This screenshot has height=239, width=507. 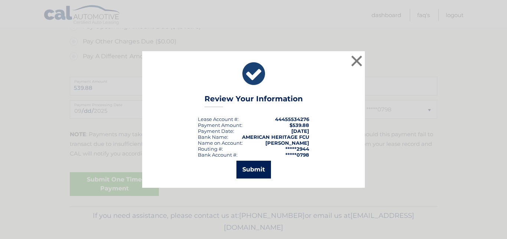 I want to click on div: Bank Account #:, so click(x=217, y=155).